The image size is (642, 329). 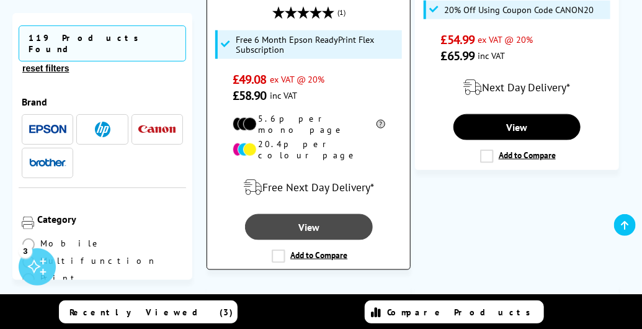 I want to click on img: HP, so click(x=102, y=128).